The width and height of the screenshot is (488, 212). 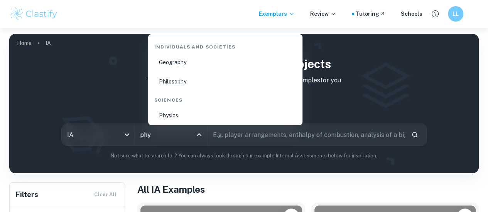 What do you see at coordinates (225, 116) in the screenshot?
I see `li: Physics` at bounding box center [225, 116].